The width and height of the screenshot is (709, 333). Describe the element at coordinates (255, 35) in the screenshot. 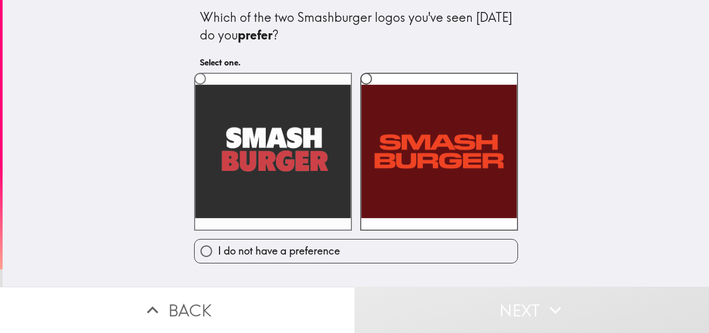

I see `b: prefer` at that location.